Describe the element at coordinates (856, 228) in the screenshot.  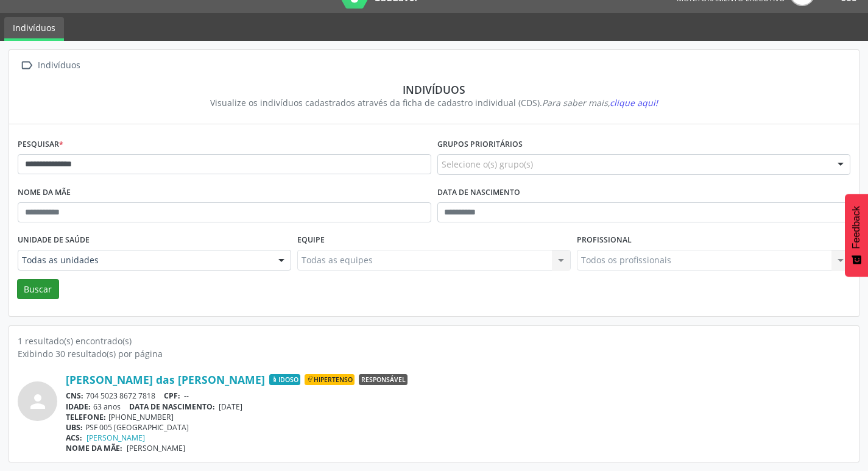
I see `span: Feedback` at that location.